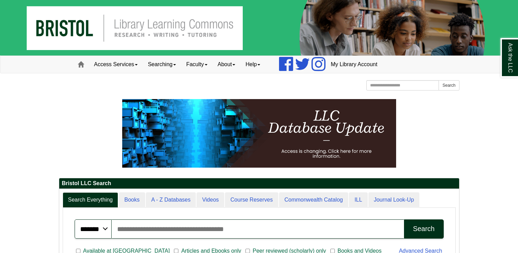  Describe the element at coordinates (252, 200) in the screenshot. I see `a: Course Reserves` at that location.